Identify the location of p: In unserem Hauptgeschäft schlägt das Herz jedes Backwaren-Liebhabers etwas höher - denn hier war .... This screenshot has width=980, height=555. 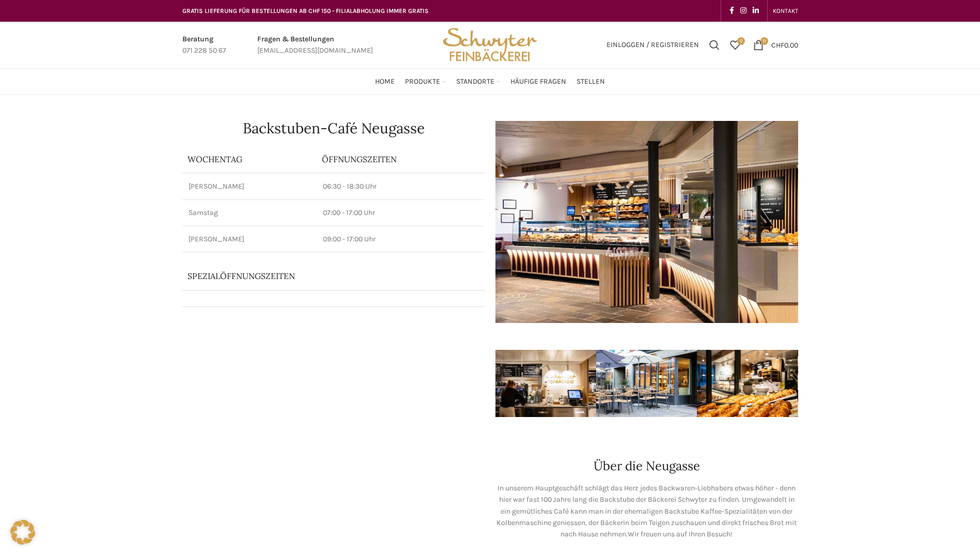
(647, 512).